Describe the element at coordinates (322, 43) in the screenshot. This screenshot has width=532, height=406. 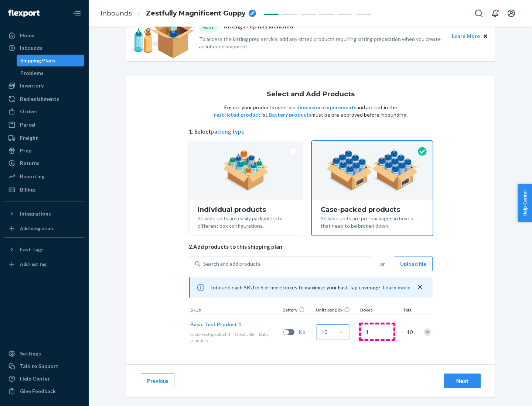
I see `p: To access the kitting prep service, add any kitted products requiring kitting preparation when yo...` at that location.